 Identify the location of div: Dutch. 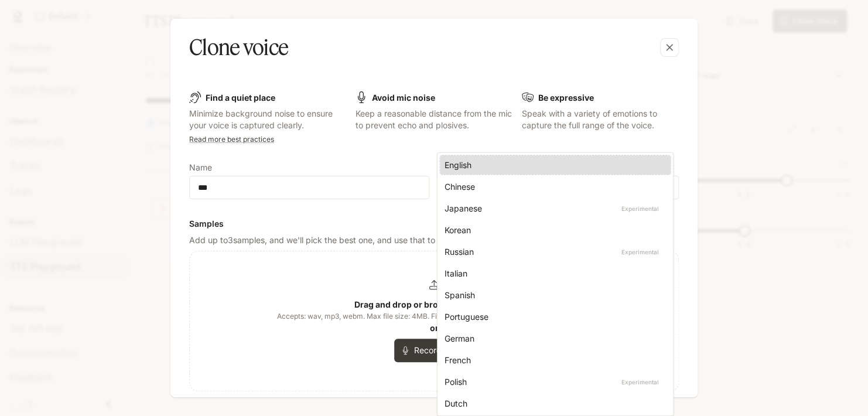
(553, 403).